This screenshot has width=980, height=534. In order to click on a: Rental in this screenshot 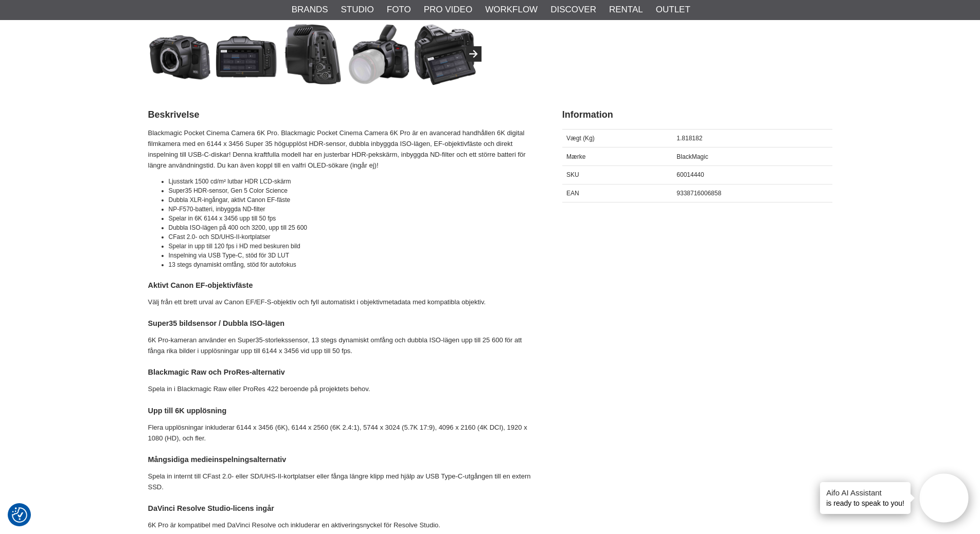, I will do `click(626, 10)`.